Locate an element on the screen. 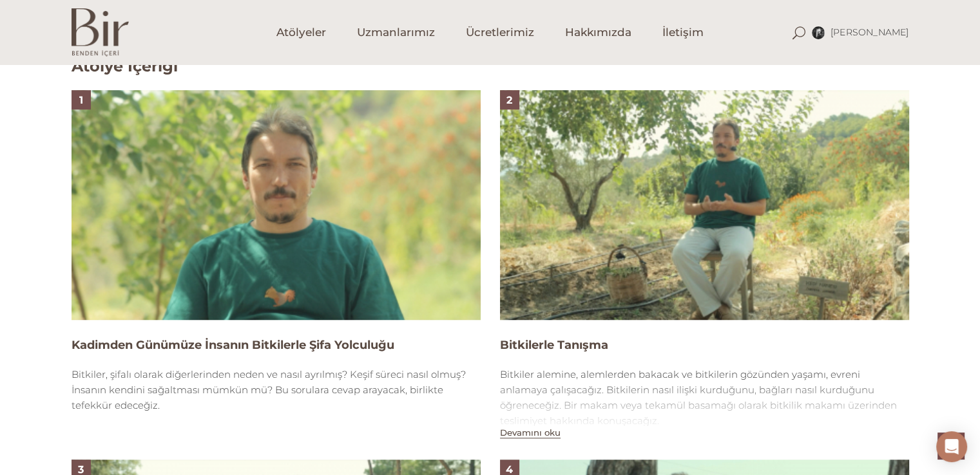 This screenshot has width=980, height=475. span: 1 is located at coordinates (81, 100).